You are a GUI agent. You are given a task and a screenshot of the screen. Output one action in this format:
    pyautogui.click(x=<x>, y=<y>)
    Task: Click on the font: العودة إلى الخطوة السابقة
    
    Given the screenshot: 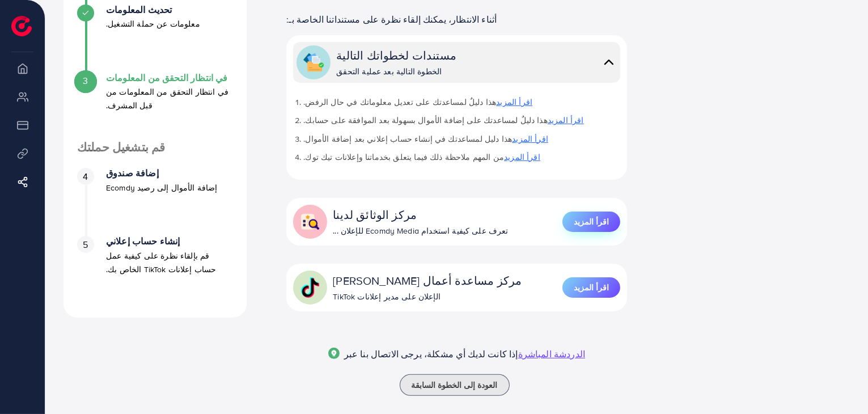 What is the action you would take?
    pyautogui.click(x=455, y=385)
    